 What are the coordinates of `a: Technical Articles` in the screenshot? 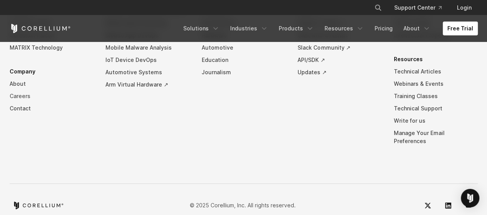 It's located at (436, 72).